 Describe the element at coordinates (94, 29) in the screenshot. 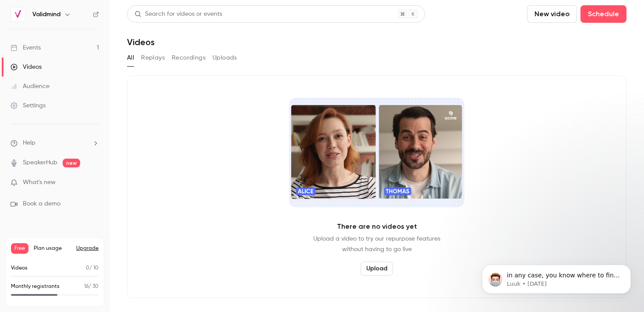

I see `p: in any case, you know where to find us ;-)` at that location.